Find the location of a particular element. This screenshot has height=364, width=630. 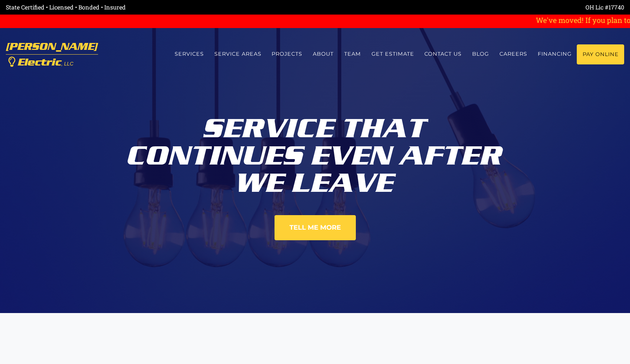

a: Careers is located at coordinates (513, 54).